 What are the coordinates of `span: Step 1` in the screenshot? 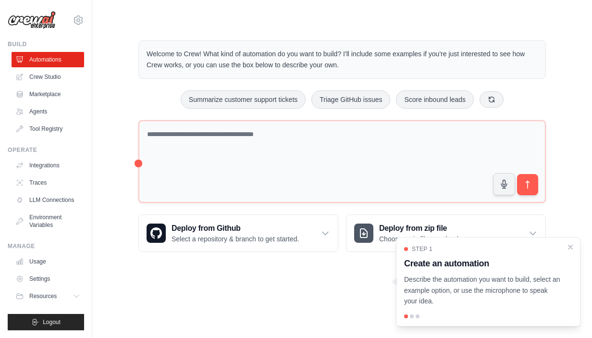 It's located at (422, 249).